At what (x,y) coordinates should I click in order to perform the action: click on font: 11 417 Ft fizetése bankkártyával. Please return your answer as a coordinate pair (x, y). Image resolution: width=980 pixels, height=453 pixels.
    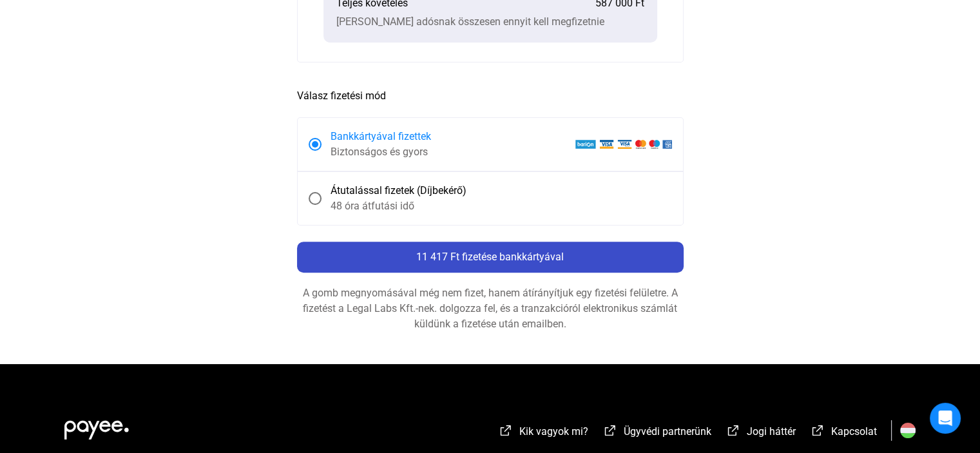
    Looking at the image, I should click on (489, 257).